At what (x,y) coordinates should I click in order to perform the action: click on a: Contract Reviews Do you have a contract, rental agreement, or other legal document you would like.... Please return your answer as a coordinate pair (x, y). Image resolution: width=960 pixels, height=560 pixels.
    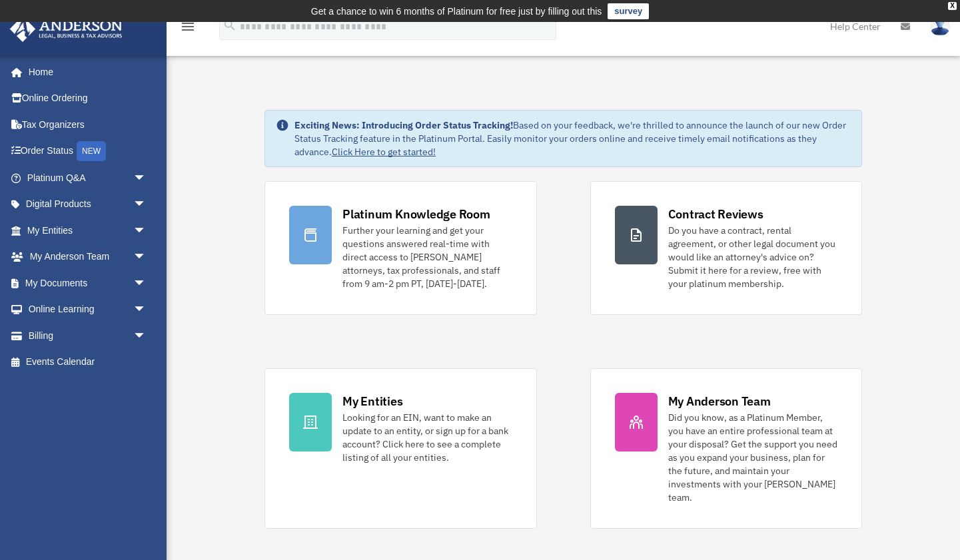
    Looking at the image, I should click on (726, 248).